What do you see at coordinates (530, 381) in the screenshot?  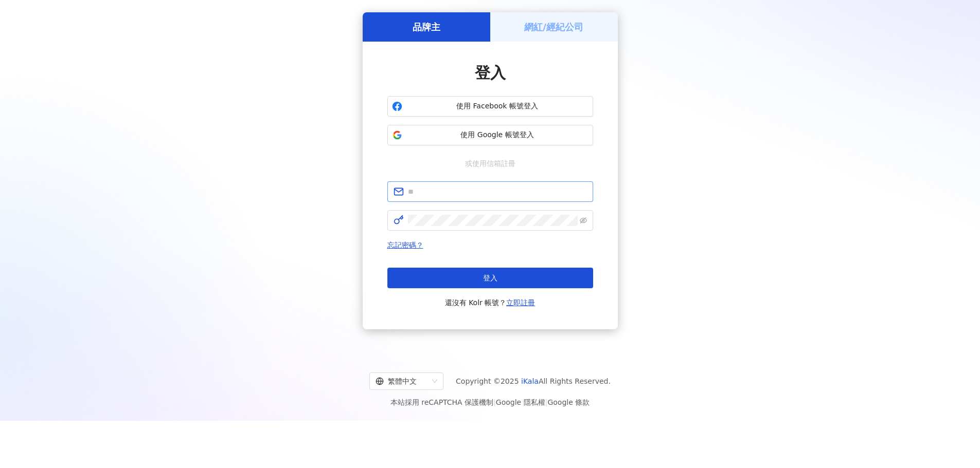 I see `a: iKala` at bounding box center [530, 381].